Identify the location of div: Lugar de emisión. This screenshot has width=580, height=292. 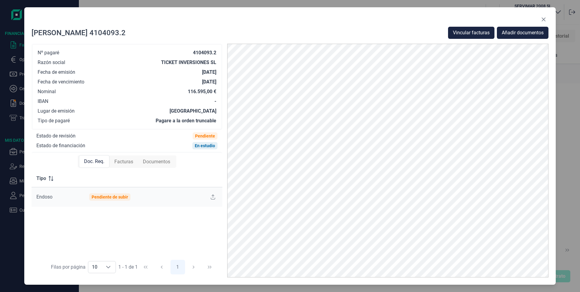
(56, 111).